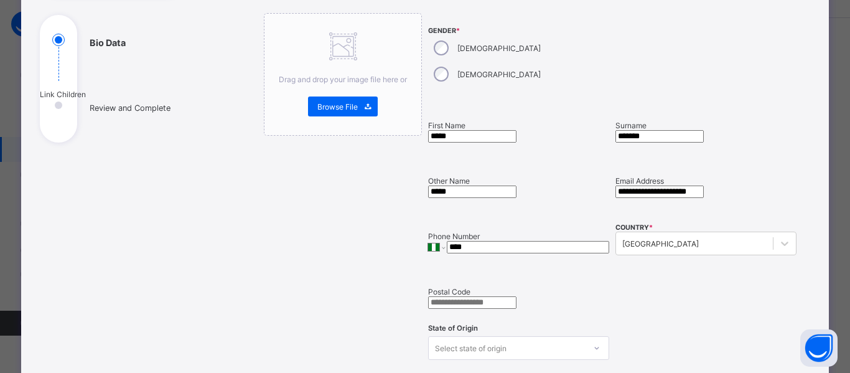 Image resolution: width=850 pixels, height=373 pixels. What do you see at coordinates (343, 74) in the screenshot?
I see `div: Drag and drop your image file here orBrowse File` at bounding box center [343, 74].